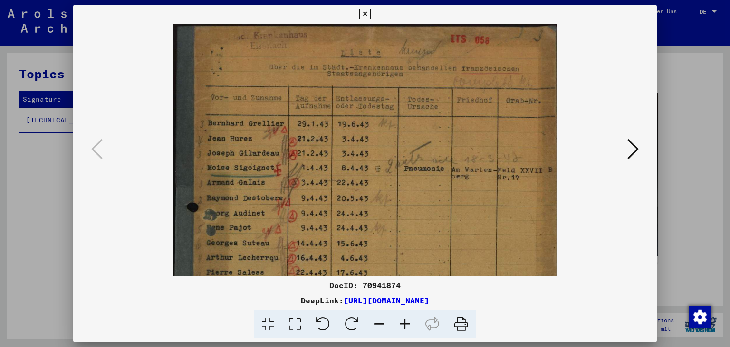  Describe the element at coordinates (699, 317) in the screenshot. I see `div: Zustimmung ändern` at that location.